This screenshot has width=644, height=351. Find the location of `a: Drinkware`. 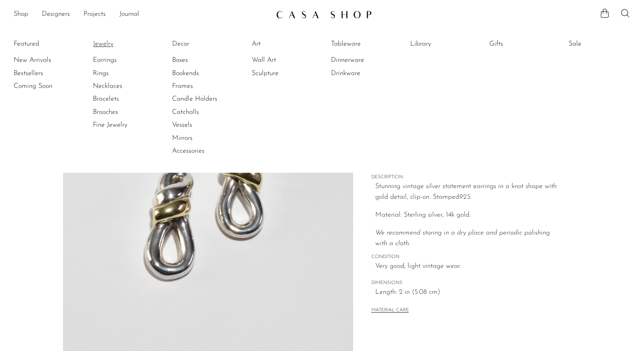

a: Drinkware is located at coordinates (363, 73).